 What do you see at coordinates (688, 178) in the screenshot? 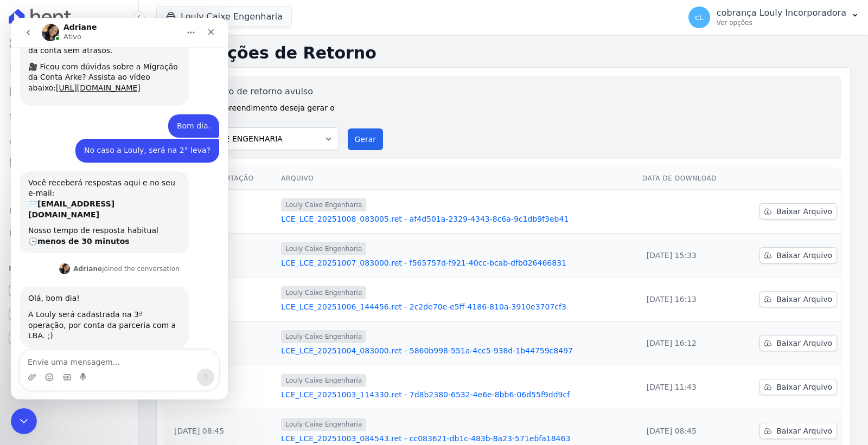
I see `th: Data de Download` at bounding box center [688, 178].